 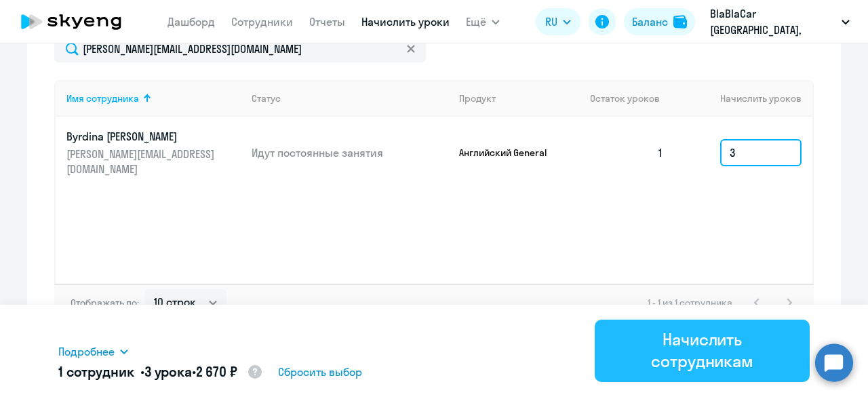 I want to click on th: Начислить уроков, so click(x=743, y=98).